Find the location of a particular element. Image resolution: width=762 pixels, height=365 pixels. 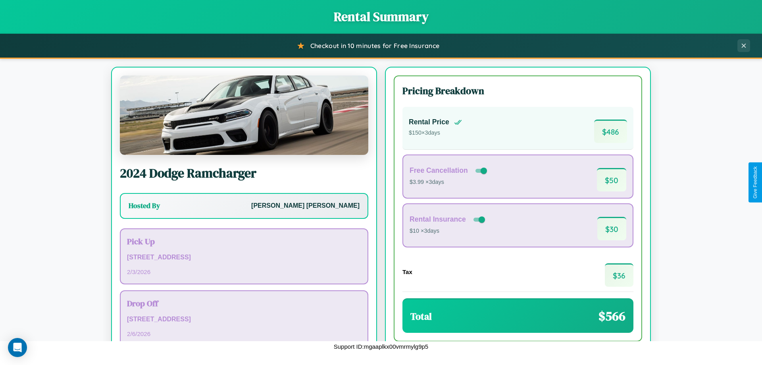

p: Support ID: mgaaplkx00vmrmylg9p5 is located at coordinates (381, 346).